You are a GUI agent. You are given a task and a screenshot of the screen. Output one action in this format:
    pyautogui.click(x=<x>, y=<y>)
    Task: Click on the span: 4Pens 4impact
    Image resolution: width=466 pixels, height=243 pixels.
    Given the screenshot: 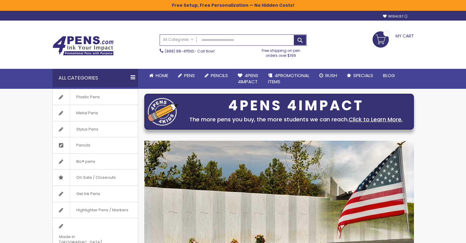 What is the action you would take?
    pyautogui.click(x=248, y=78)
    